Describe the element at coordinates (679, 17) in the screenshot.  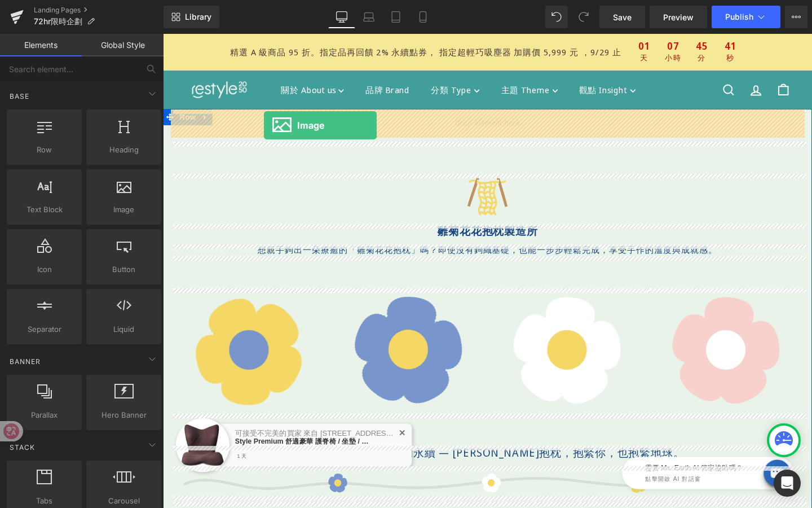
I see `a: Preview` at that location.